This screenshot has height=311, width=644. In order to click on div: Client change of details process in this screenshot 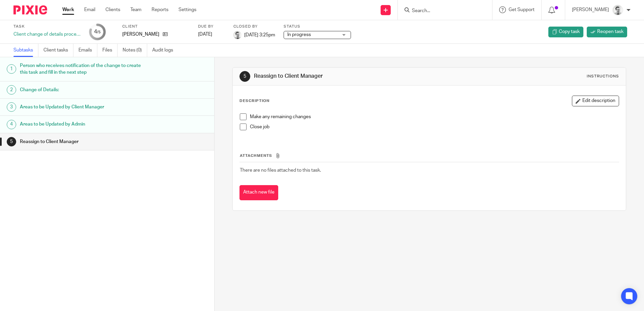, I will do `click(47, 34)`.